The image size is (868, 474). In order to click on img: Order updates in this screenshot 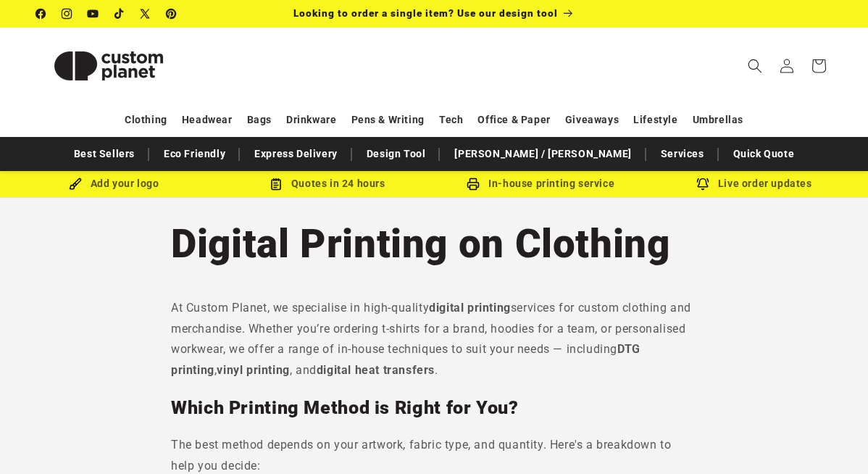, I will do `click(703, 184)`.